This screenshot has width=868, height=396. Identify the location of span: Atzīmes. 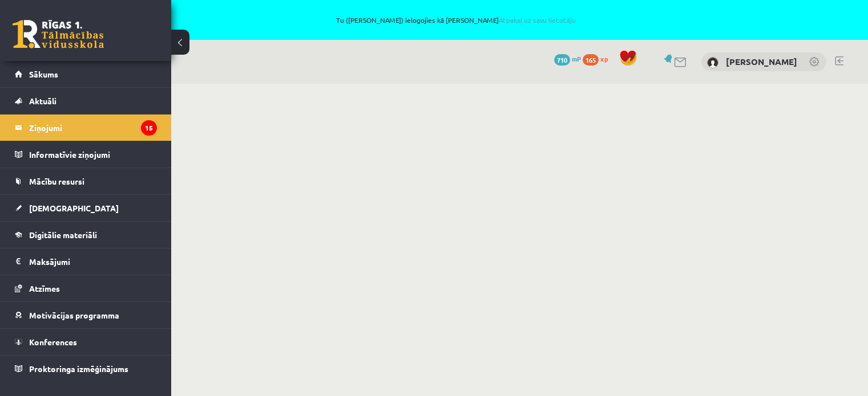
(45, 289).